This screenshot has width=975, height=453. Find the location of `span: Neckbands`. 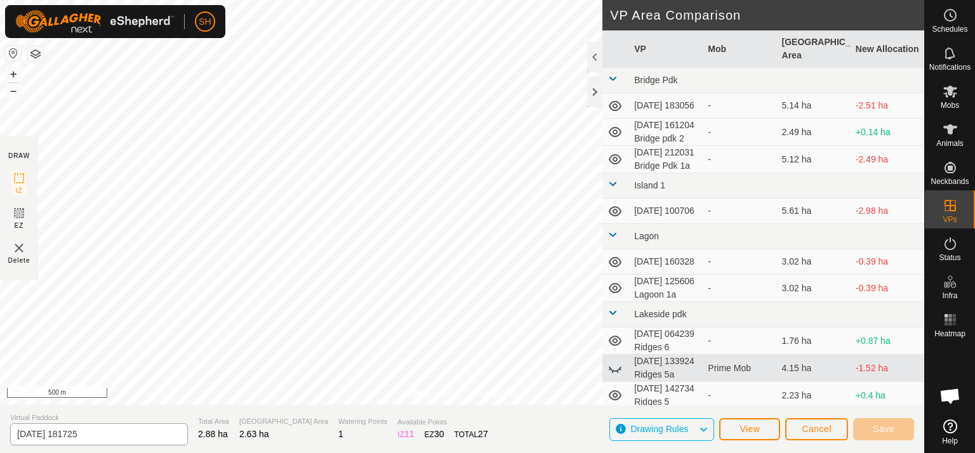

span: Neckbands is located at coordinates (949, 182).